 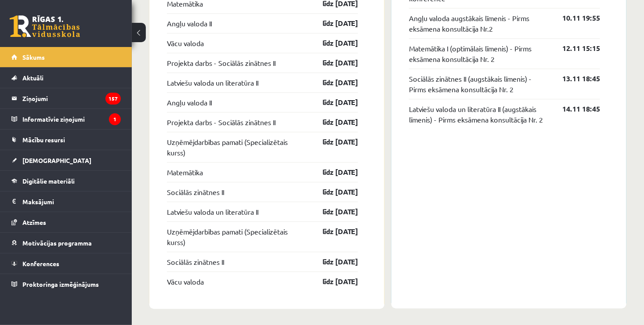 What do you see at coordinates (66, 119) in the screenshot?
I see `a: Informatīvie ziņojumi1` at bounding box center [66, 119].